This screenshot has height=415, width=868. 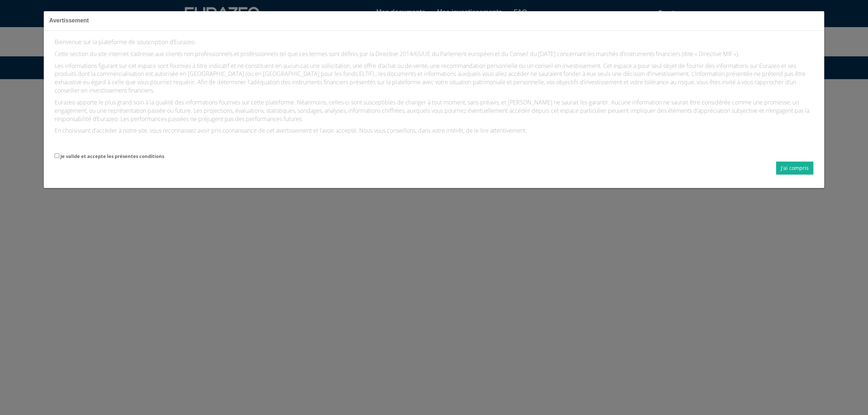 I want to click on button: J'ai compris, so click(x=795, y=168).